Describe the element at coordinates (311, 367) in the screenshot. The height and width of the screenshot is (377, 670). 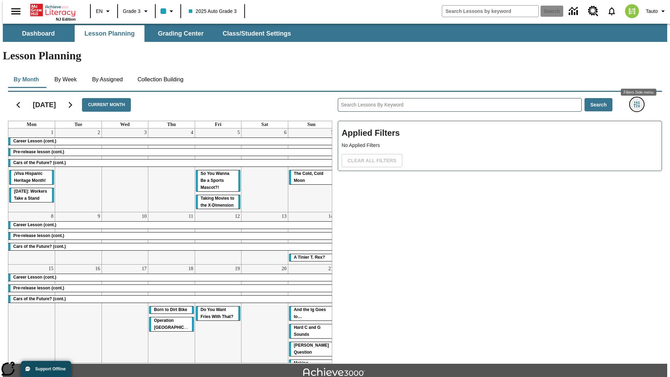
I see `div: Making Predictions` at that location.